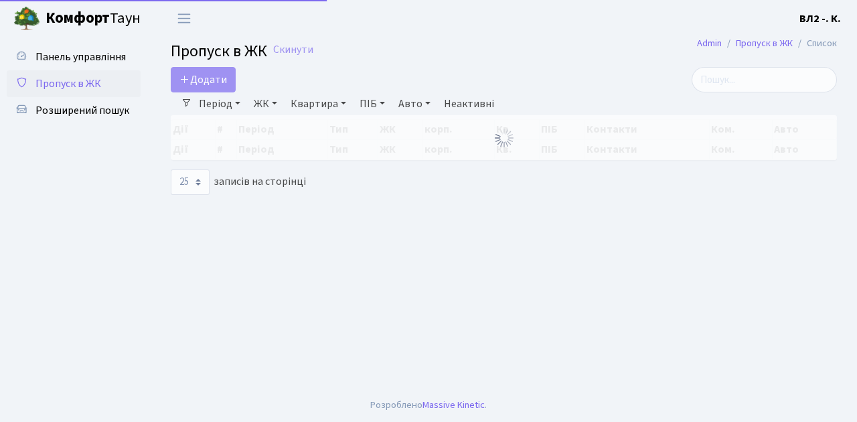  What do you see at coordinates (80, 57) in the screenshot?
I see `span: Панель управління` at bounding box center [80, 57].